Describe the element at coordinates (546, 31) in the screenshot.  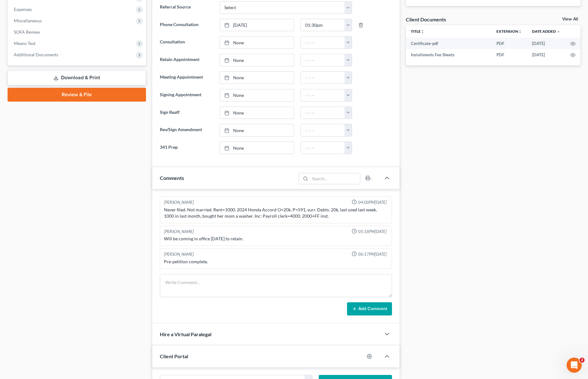
I see `a: Date Added expand_more` at that location.